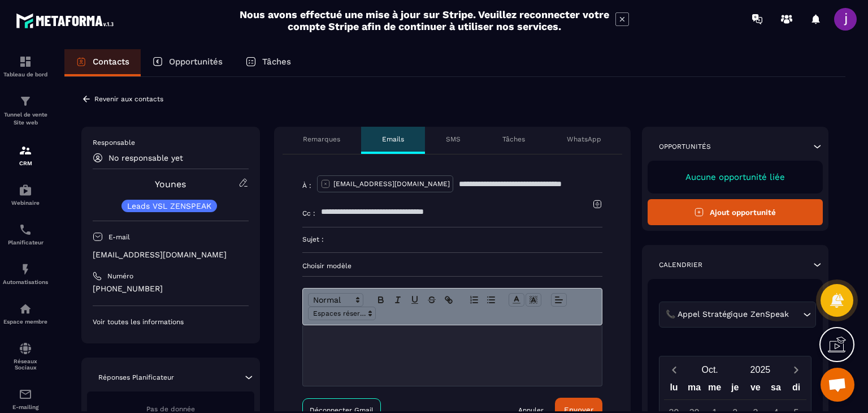  What do you see at coordinates (25, 110) in the screenshot?
I see `a: formationformationTunnel de vente Site web` at bounding box center [25, 110].